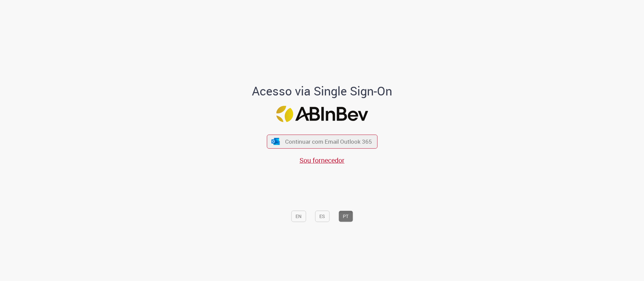  Describe the element at coordinates (322, 142) in the screenshot. I see `button: ícone Azure/Microsoft 360 Continuar com Email Outlook 365` at that location.